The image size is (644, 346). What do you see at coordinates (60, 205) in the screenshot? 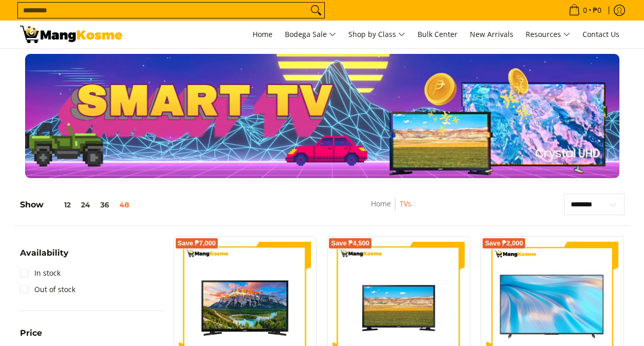
I see `button: 12` at bounding box center [60, 205].